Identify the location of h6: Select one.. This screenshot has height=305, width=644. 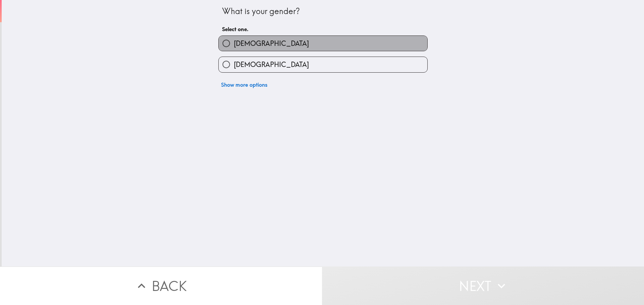
(323, 29).